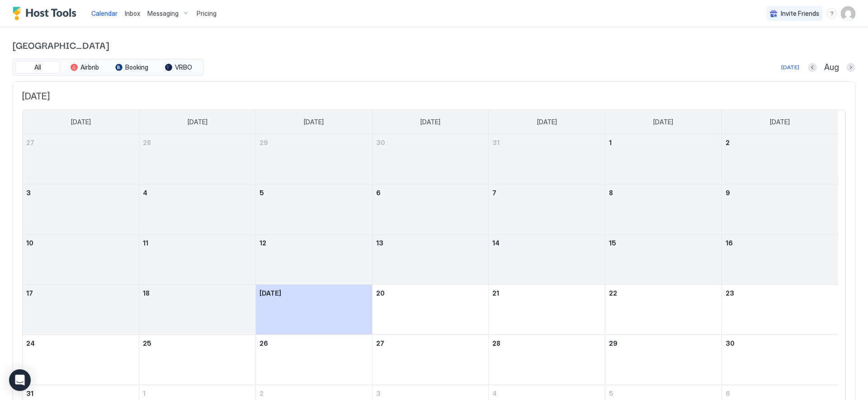  I want to click on a: August 12, 2025, so click(314, 243).